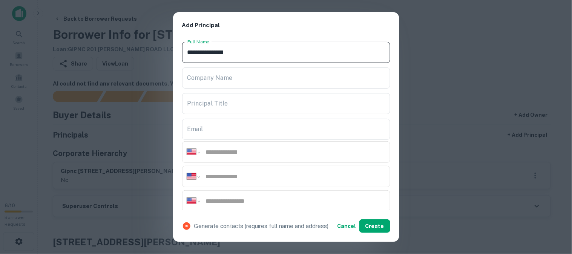 Image resolution: width=572 pixels, height=254 pixels. What do you see at coordinates (553, 212) in the screenshot?
I see `div: Chat Widget` at bounding box center [553, 212].